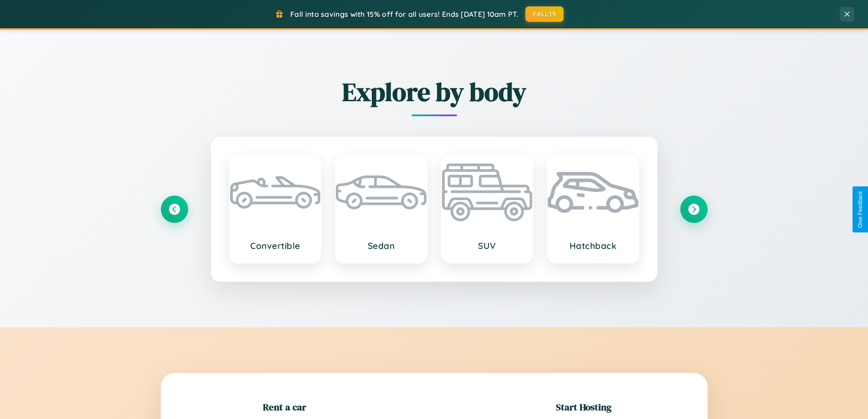 The width and height of the screenshot is (868, 419). I want to click on div: Give Feedback, so click(861, 209).